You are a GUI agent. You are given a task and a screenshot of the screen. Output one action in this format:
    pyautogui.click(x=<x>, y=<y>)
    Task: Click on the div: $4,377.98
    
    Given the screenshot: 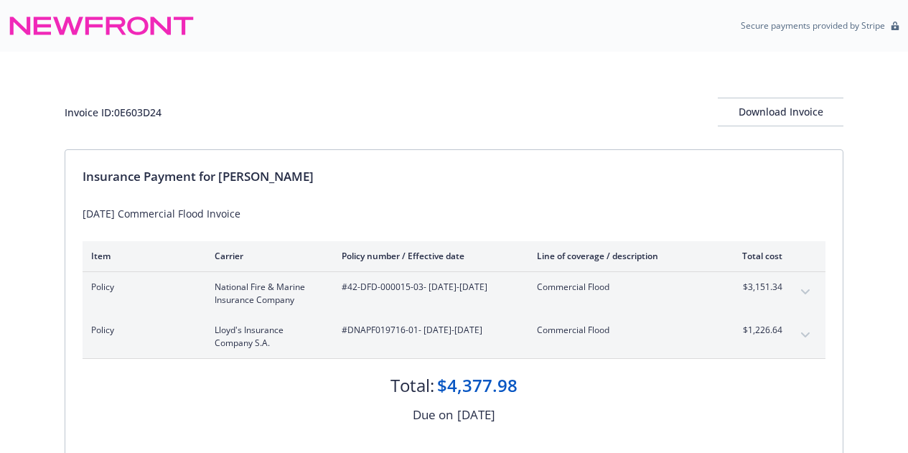 What is the action you would take?
    pyautogui.click(x=477, y=386)
    